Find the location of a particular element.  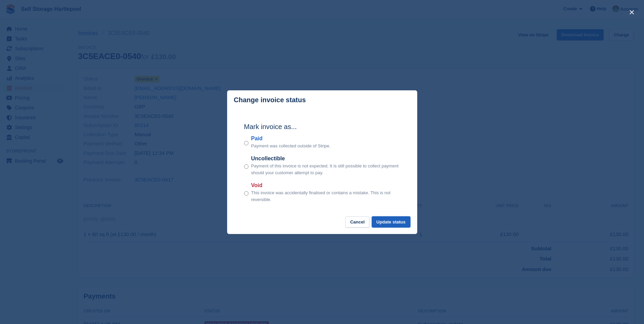

button: Update status is located at coordinates (391, 222).